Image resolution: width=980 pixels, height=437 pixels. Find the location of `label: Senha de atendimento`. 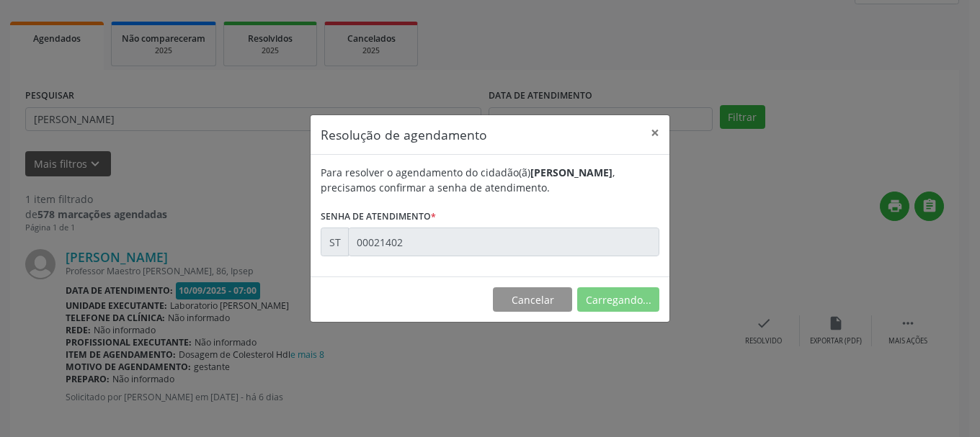

label: Senha de atendimento is located at coordinates (378, 216).